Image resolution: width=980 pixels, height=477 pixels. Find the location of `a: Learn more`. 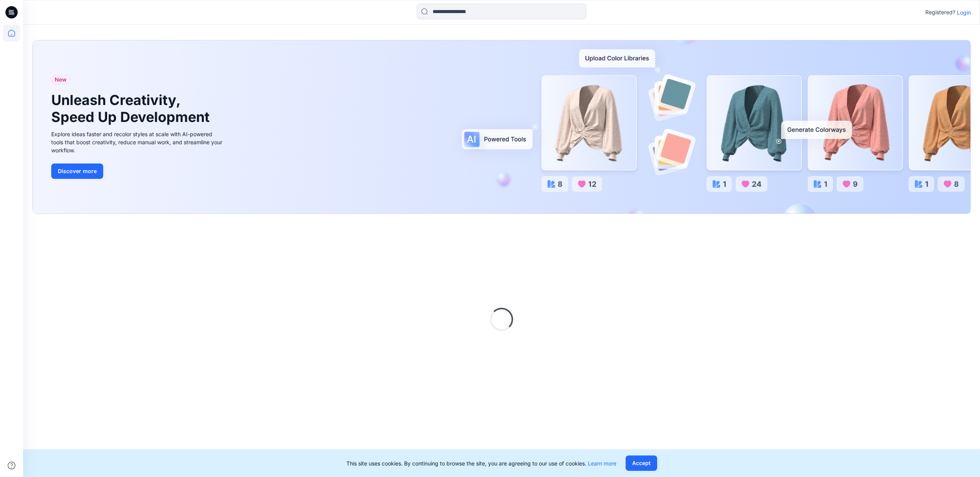

a: Learn more is located at coordinates (602, 464).